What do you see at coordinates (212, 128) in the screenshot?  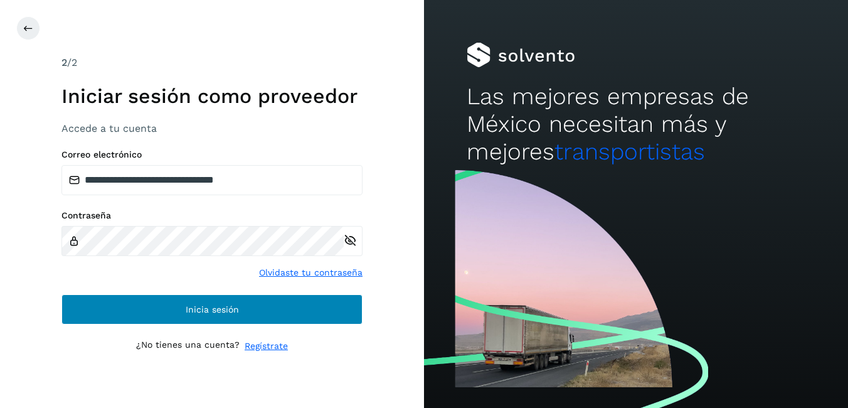 I see `h3: Accede a tu cuenta` at bounding box center [212, 128].